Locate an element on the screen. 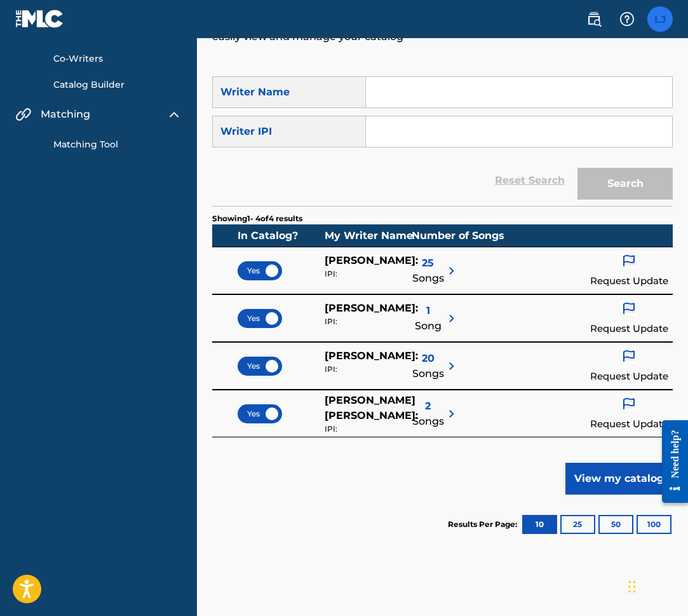 The width and height of the screenshot is (688, 616). button: 100 is located at coordinates (654, 524).